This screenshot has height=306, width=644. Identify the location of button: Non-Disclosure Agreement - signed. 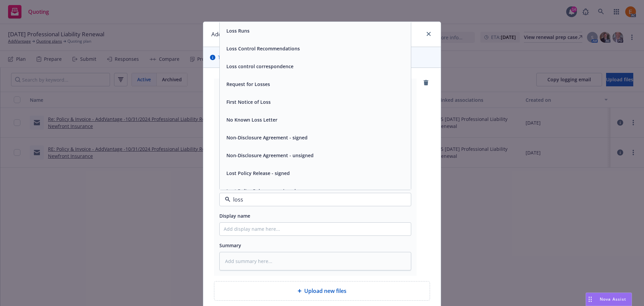
(267, 138).